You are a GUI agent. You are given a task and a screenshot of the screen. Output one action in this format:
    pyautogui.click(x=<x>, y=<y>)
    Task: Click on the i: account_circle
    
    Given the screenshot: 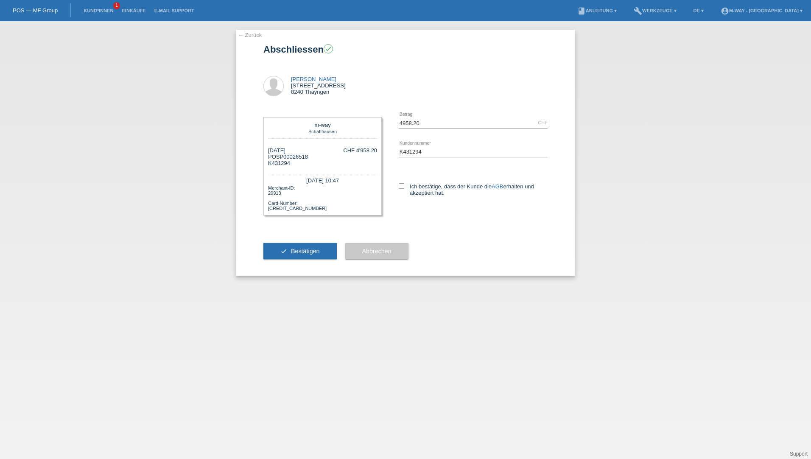 What is the action you would take?
    pyautogui.click(x=725, y=11)
    